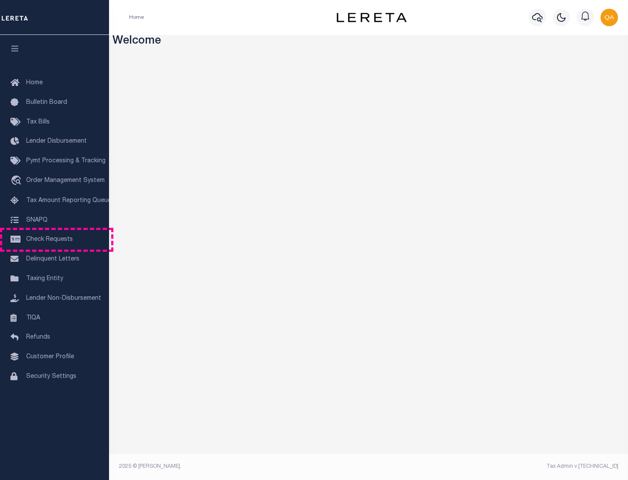 The image size is (628, 480). What do you see at coordinates (38, 337) in the screenshot?
I see `span: Refunds` at bounding box center [38, 337].